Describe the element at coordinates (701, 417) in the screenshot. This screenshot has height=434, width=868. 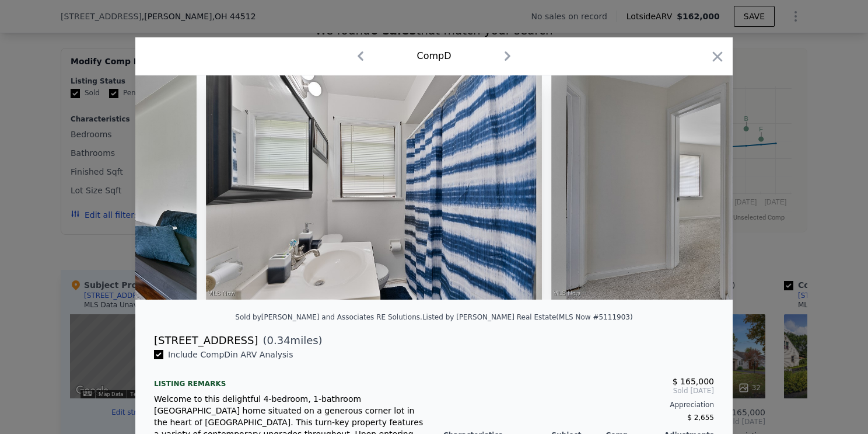
I see `span: $ 2,655` at that location.